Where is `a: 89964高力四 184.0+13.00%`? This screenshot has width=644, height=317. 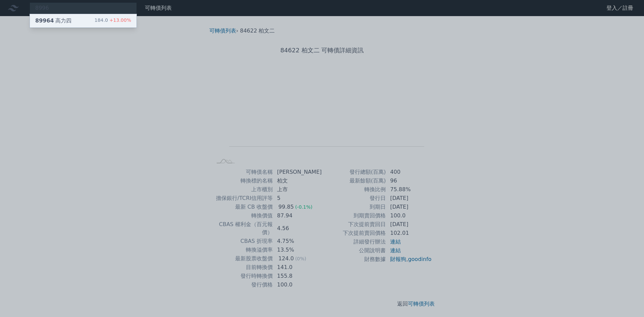
a: 89964高力四 184.0+13.00% is located at coordinates (83, 21).